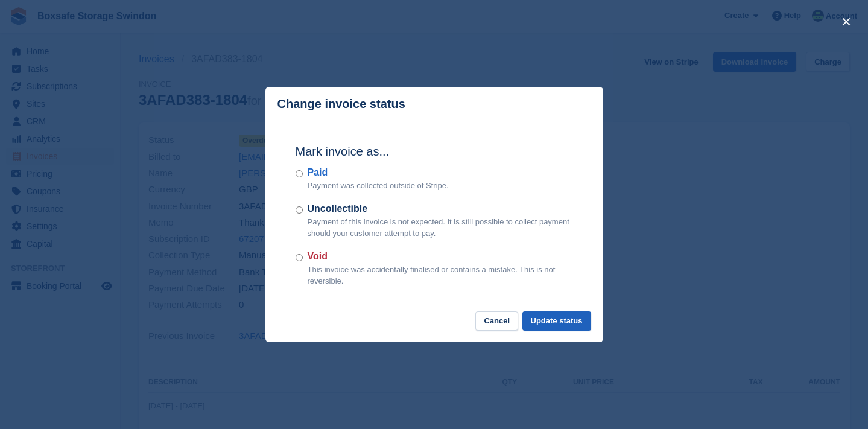 Image resolution: width=868 pixels, height=429 pixels. Describe the element at coordinates (440, 256) in the screenshot. I see `label: Void` at that location.